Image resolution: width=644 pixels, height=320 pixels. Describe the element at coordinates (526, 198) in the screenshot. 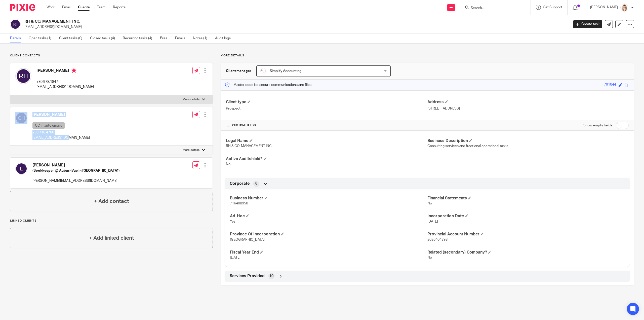

I see `h4: Financial Statements` at that location.